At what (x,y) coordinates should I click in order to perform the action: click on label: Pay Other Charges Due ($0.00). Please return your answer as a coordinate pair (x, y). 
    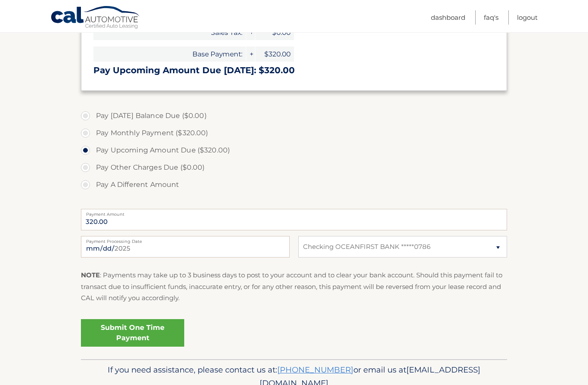
    Looking at the image, I should click on (294, 168).